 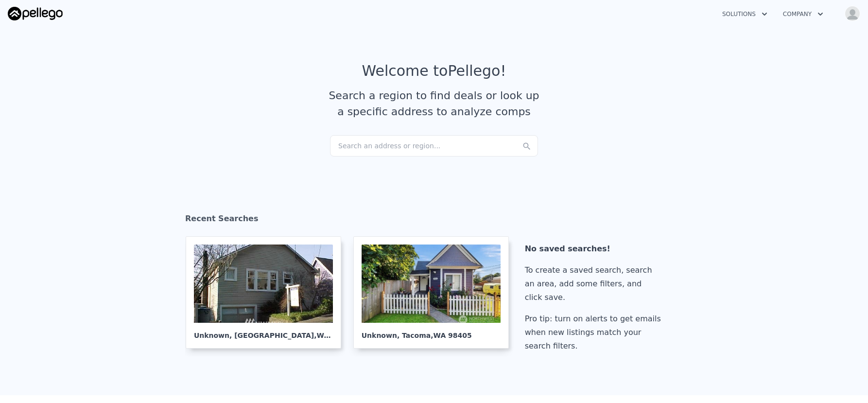 What do you see at coordinates (434, 103) in the screenshot?
I see `div: Search a region to find deals or look up a specific address to analyze comps` at bounding box center [434, 103].